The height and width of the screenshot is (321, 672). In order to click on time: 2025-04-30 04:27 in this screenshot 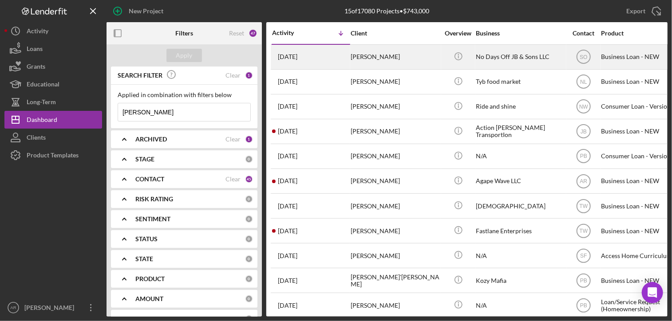, I will do `click(288, 181)`.